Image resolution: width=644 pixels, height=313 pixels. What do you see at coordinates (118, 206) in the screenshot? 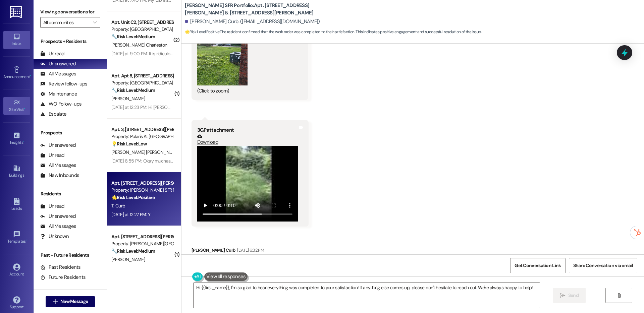
I see `span: T. Curb` at bounding box center [118, 206].